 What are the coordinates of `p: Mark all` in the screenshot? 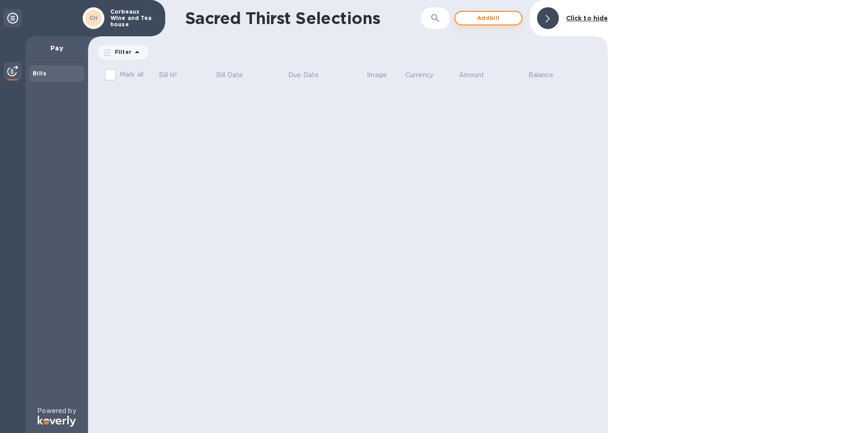 It's located at (132, 75).